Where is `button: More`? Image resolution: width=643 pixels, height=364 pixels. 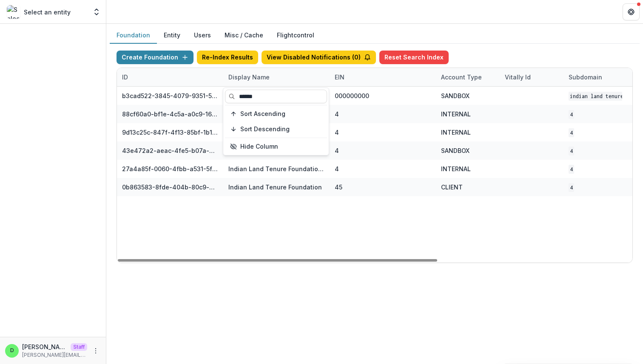 button: More is located at coordinates (96, 351).